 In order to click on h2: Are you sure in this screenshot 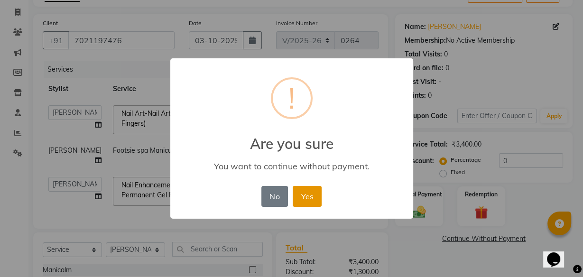, I will do `click(291, 138)`.